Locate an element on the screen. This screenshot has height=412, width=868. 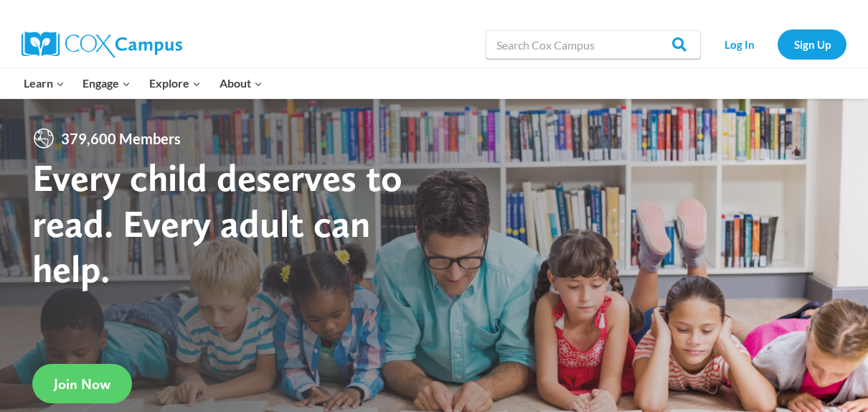
img: Cox Campus is located at coordinates (102, 44).